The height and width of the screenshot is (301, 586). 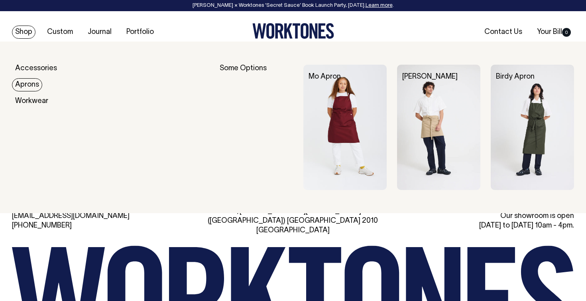 I want to click on span: 0, so click(x=567, y=32).